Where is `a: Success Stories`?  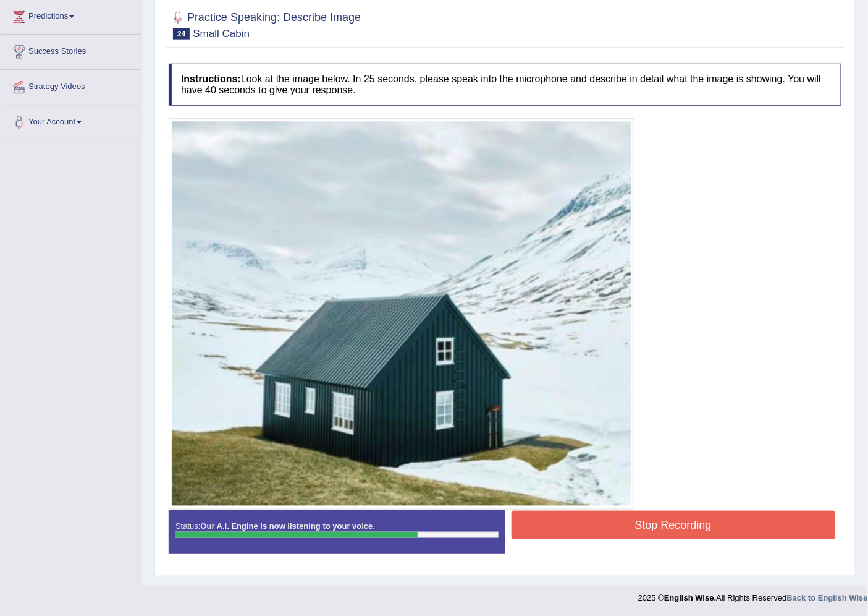
a: Success Stories is located at coordinates (71, 50).